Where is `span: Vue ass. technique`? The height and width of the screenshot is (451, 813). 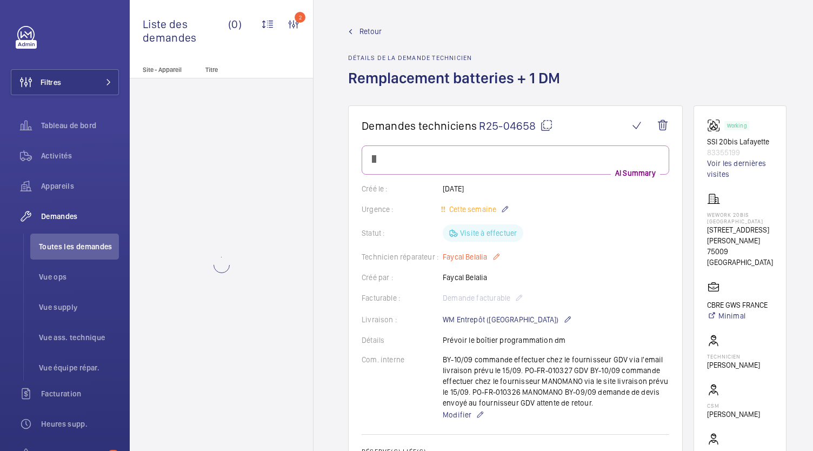
span: Vue ass. technique is located at coordinates (79, 337).